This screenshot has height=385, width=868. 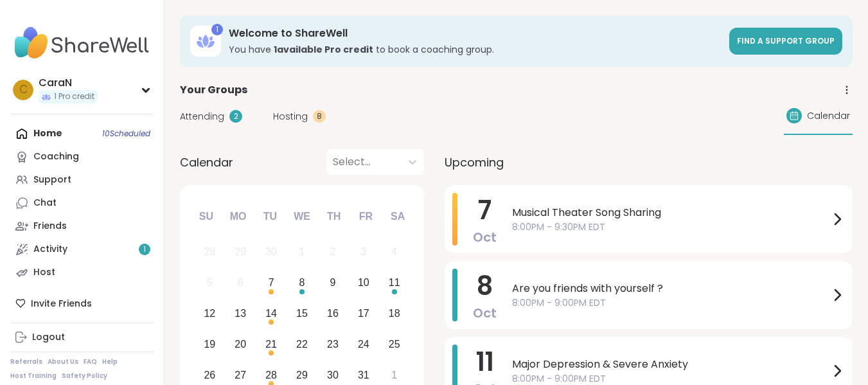 What do you see at coordinates (50, 250) in the screenshot?
I see `div: Activity` at bounding box center [50, 250].